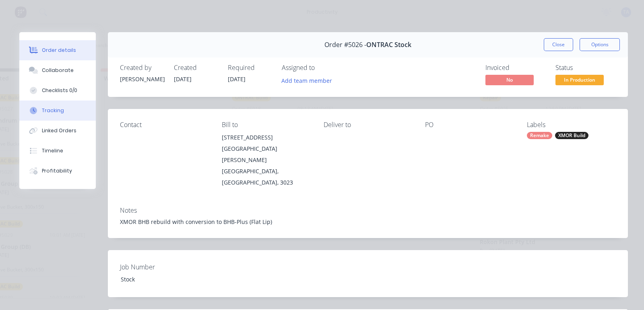 This screenshot has width=644, height=310. What do you see at coordinates (368, 125) in the screenshot?
I see `div: Deliver to` at bounding box center [368, 125].